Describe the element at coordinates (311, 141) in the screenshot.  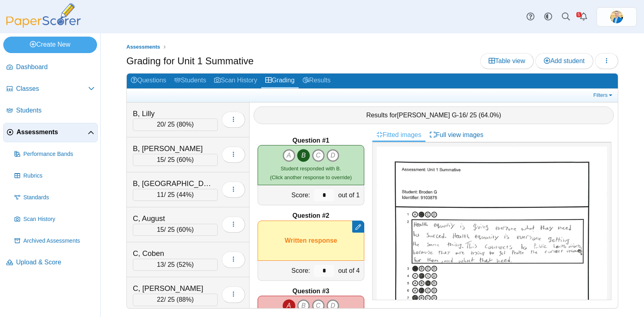
I see `b: Question #1` at that location.